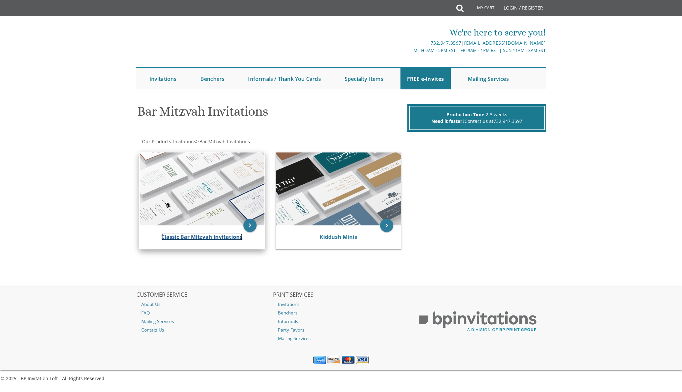 The image size is (682, 392). I want to click on h2: CUSTOMER SERVICE, so click(204, 295).